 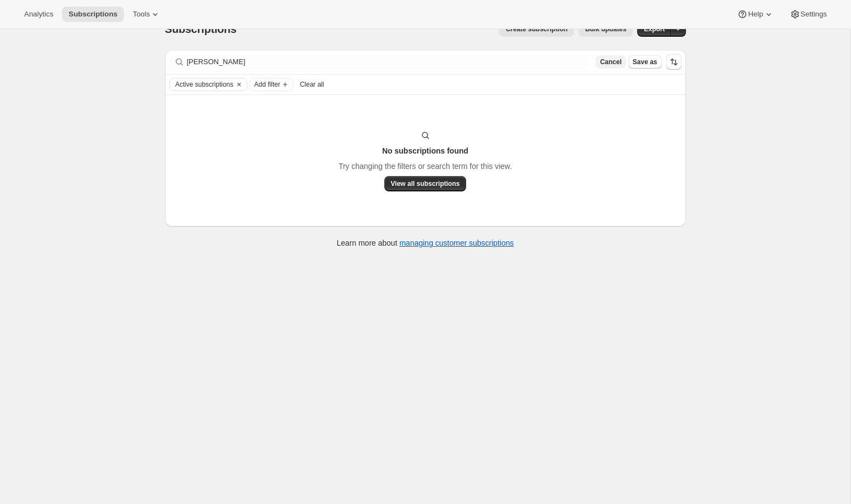 I want to click on input: Filter subscribers, so click(x=388, y=62).